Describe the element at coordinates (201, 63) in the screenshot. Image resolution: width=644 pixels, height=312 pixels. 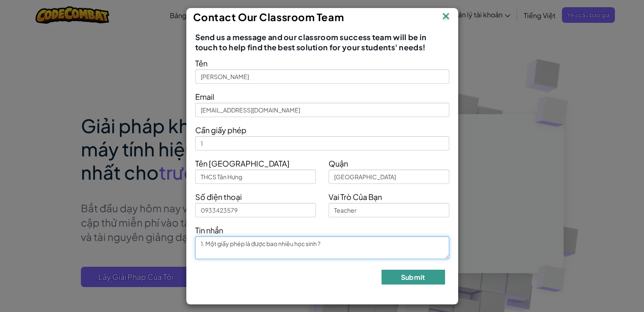
I see `span: Tên` at that location.